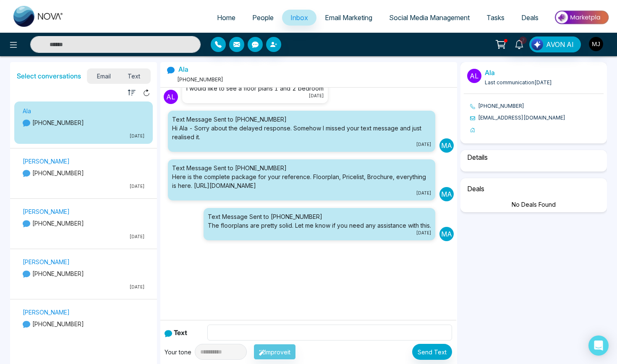 The image size is (617, 364). What do you see at coordinates (530, 18) in the screenshot?
I see `a: Deals` at bounding box center [530, 18].